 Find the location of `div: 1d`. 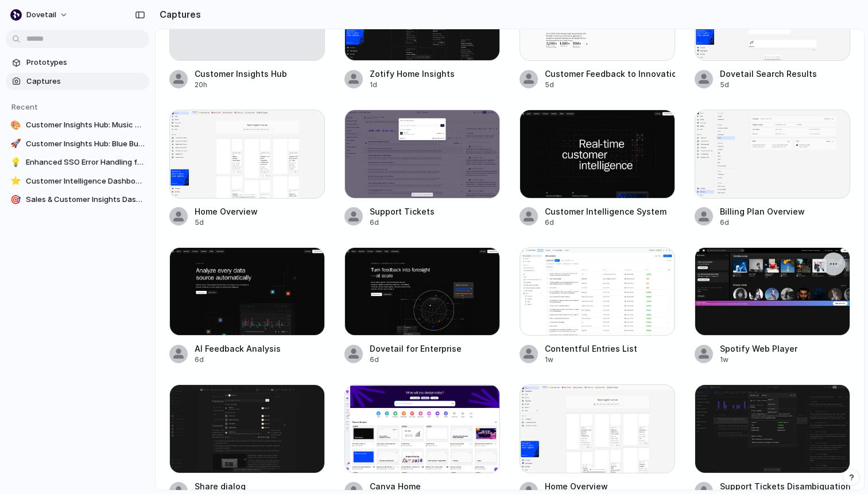

div: 1d is located at coordinates (412, 85).